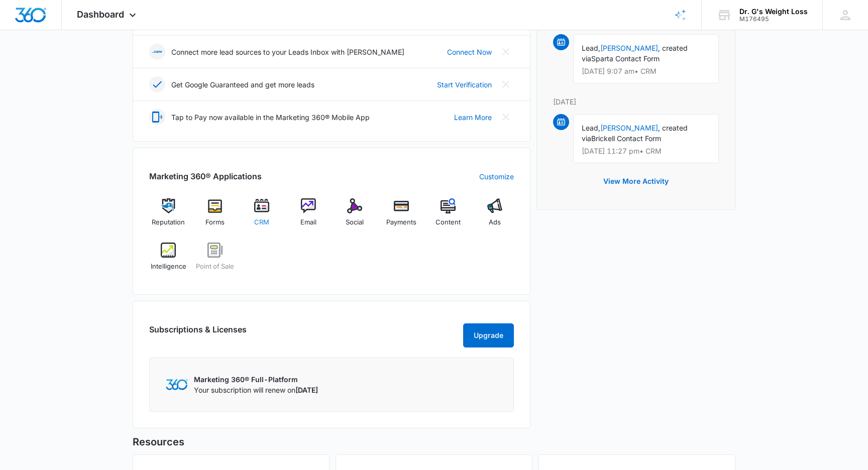  Describe the element at coordinates (176, 385) in the screenshot. I see `img: Marketing 360 Logo` at that location.